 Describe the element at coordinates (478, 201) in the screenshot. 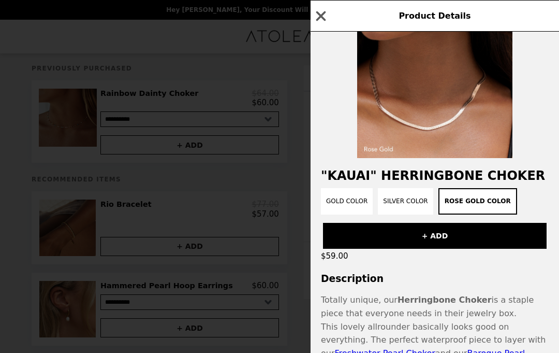

I see `button: Rose Gold Color` at that location.